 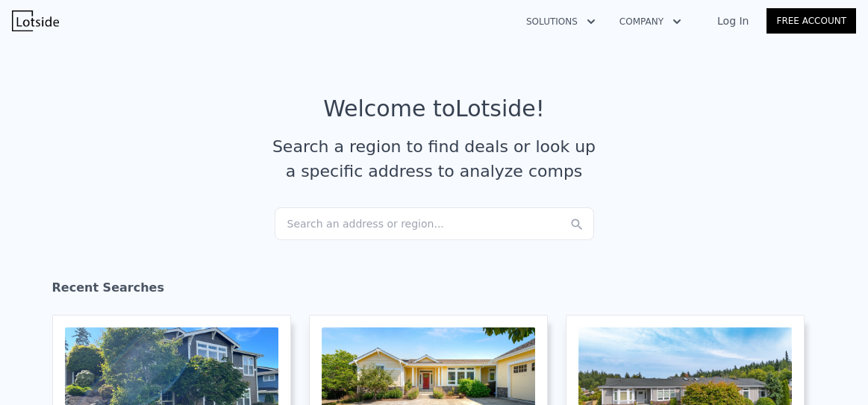 What do you see at coordinates (35, 21) in the screenshot?
I see `img: Lotside` at bounding box center [35, 21].